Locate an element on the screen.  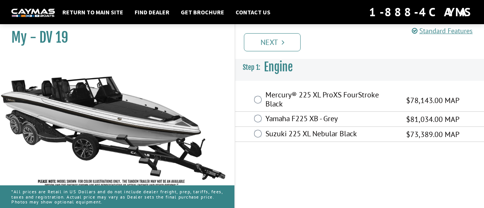
span: $78,143.00 MAP is located at coordinates (432, 101).